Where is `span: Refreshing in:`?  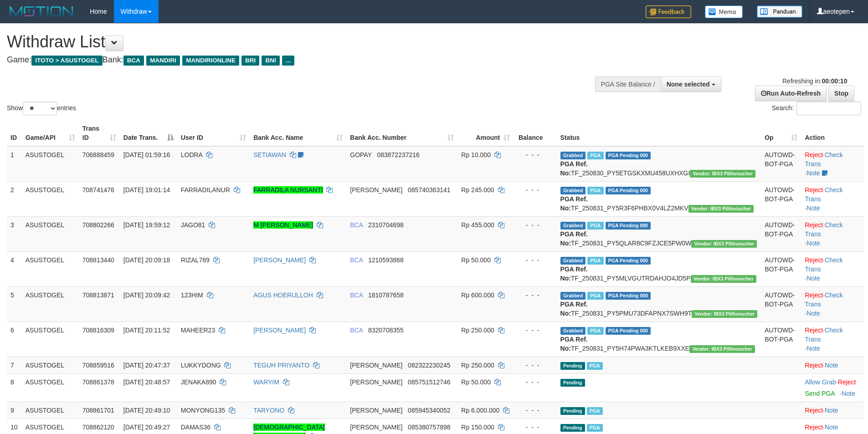 span: Refreshing in: is located at coordinates (814, 81).